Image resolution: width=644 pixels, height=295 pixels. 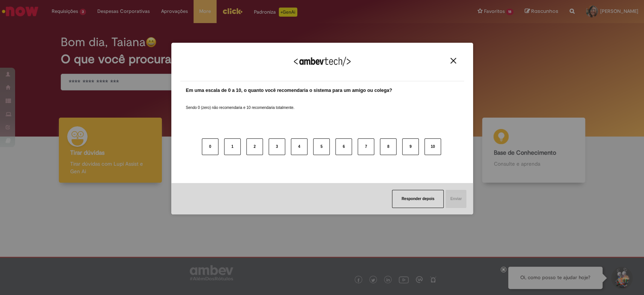 What do you see at coordinates (322, 62) in the screenshot?
I see `img: Logo Ambevtech` at bounding box center [322, 62].